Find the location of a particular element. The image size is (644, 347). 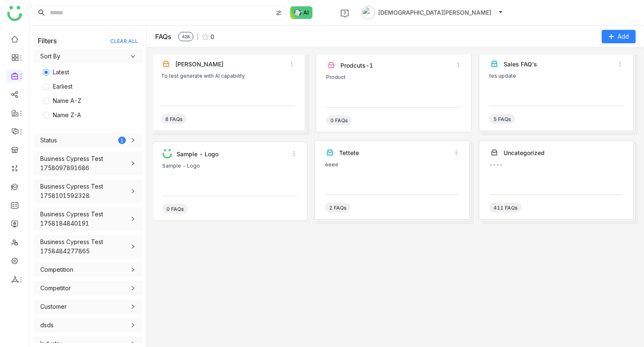

div: Status1 is located at coordinates (88, 140).